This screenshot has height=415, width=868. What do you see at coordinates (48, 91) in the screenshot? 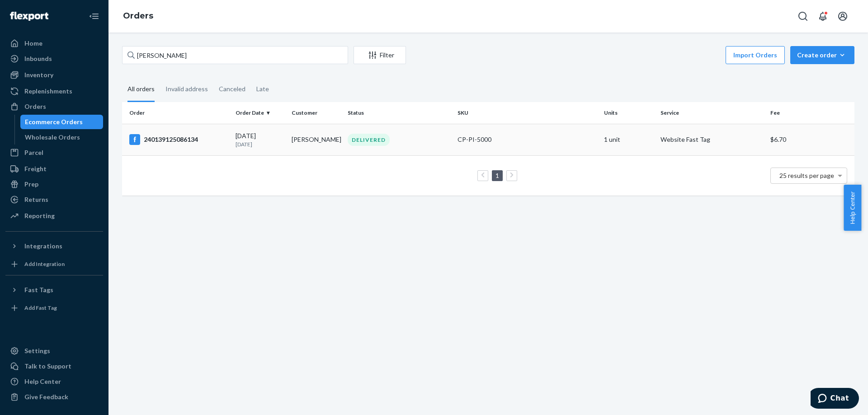
I see `div: Replenishments` at bounding box center [48, 91].